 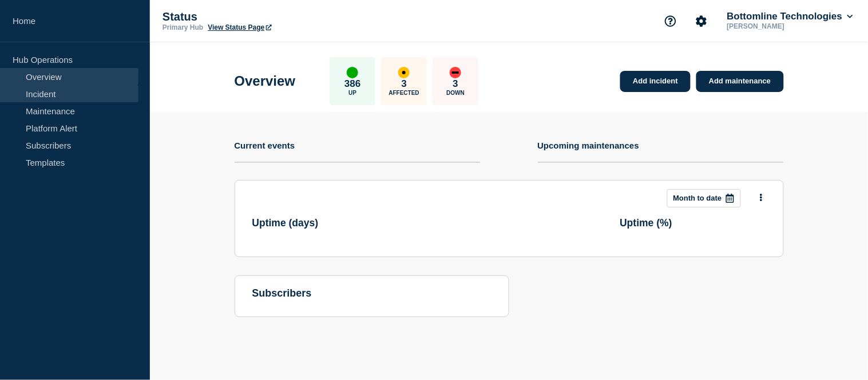 What do you see at coordinates (456, 93) in the screenshot?
I see `p: Down` at bounding box center [456, 93].